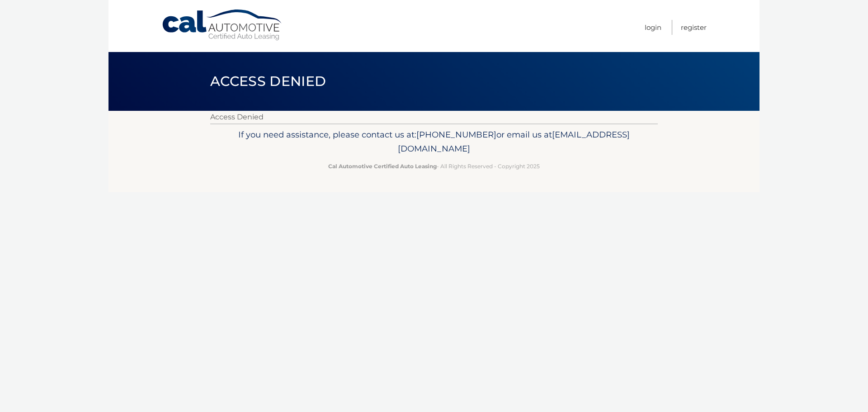  I want to click on a: Register, so click(694, 27).